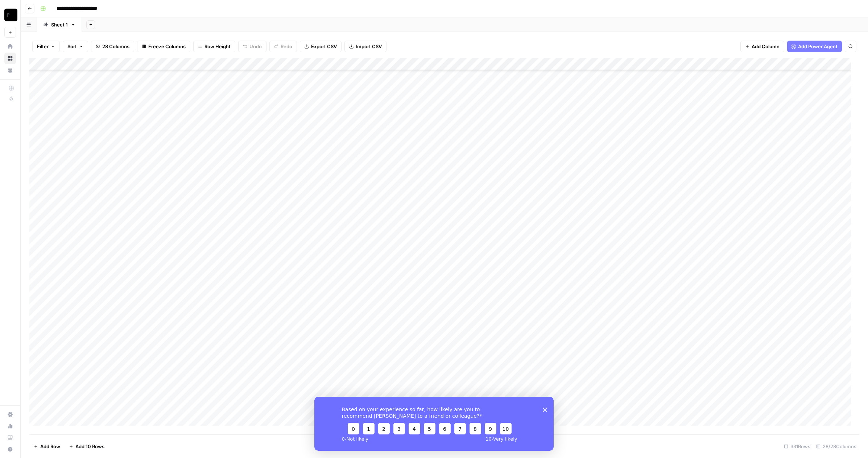  Describe the element at coordinates (10, 70) in the screenshot. I see `a: Your Data` at that location.